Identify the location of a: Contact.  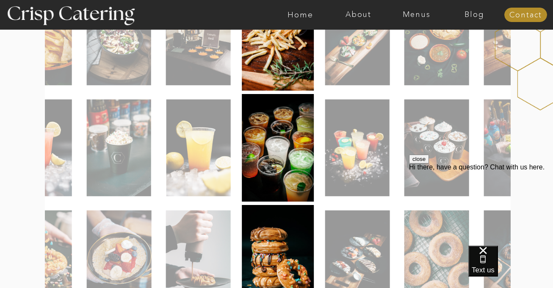
(526, 15).